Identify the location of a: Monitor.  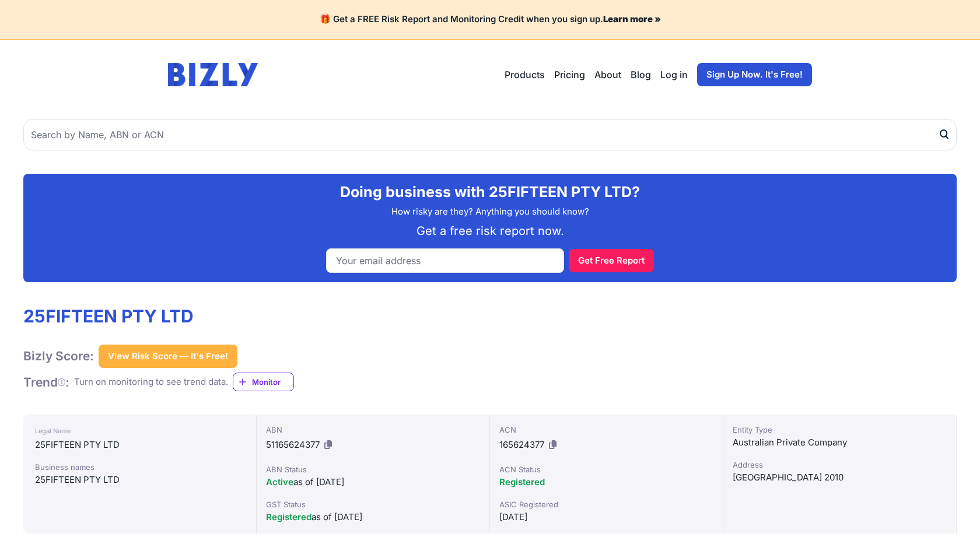
(263, 382).